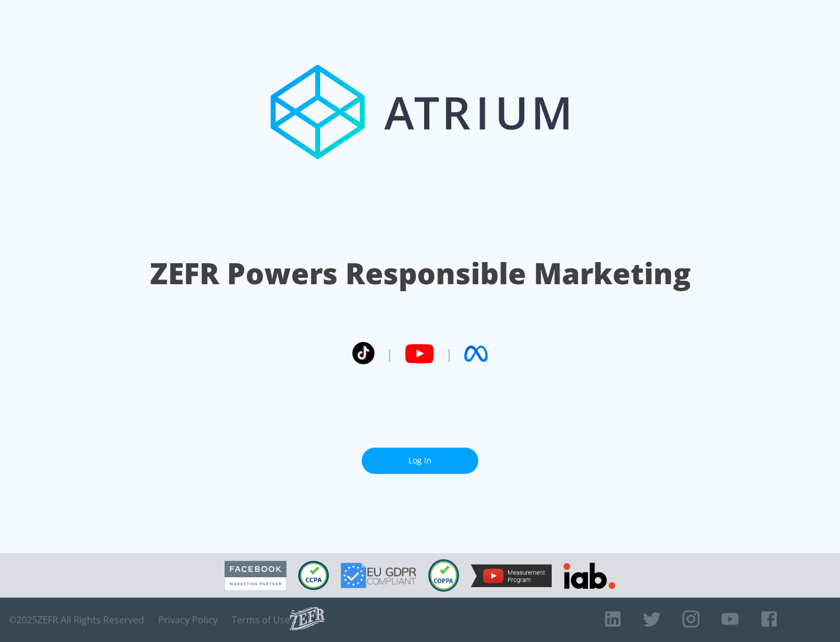  Describe the element at coordinates (255, 575) in the screenshot. I see `img: Facebook Marketing Partner` at that location.